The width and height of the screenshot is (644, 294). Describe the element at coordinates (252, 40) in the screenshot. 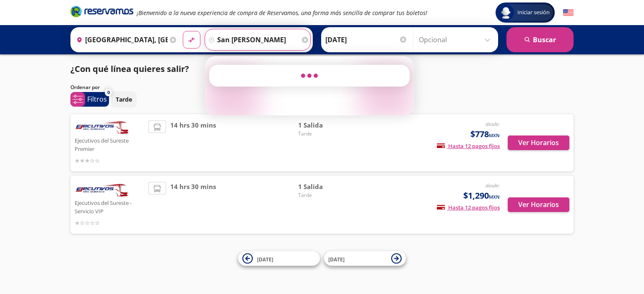

I see `input: Buscar Destino` at that location.